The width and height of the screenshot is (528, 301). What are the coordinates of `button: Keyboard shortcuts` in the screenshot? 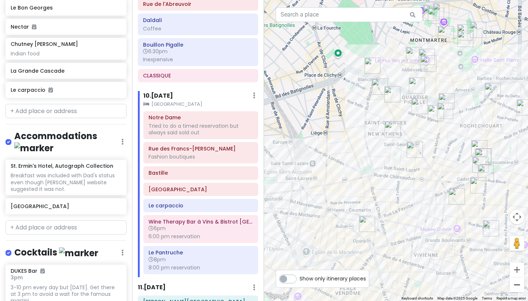 It's located at (417, 298).